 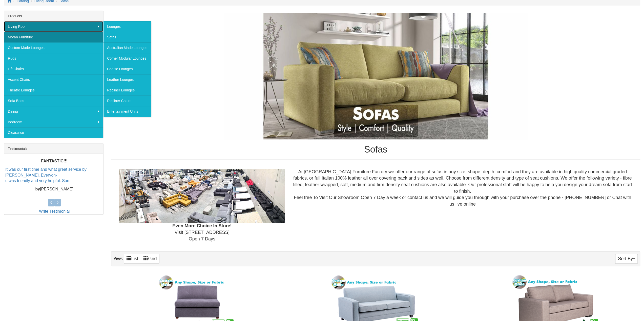 I want to click on a: Custom Made Lounges, so click(x=53, y=48).